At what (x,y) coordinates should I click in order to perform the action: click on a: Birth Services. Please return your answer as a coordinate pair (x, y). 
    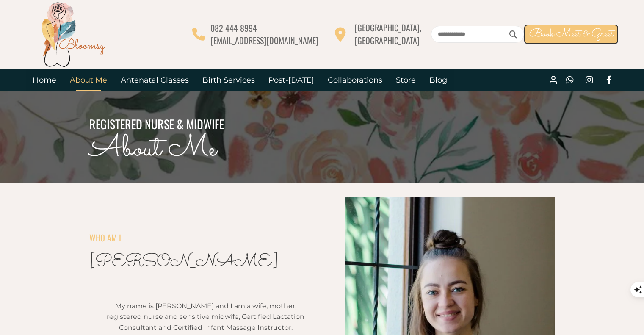
    Looking at the image, I should click on (229, 80).